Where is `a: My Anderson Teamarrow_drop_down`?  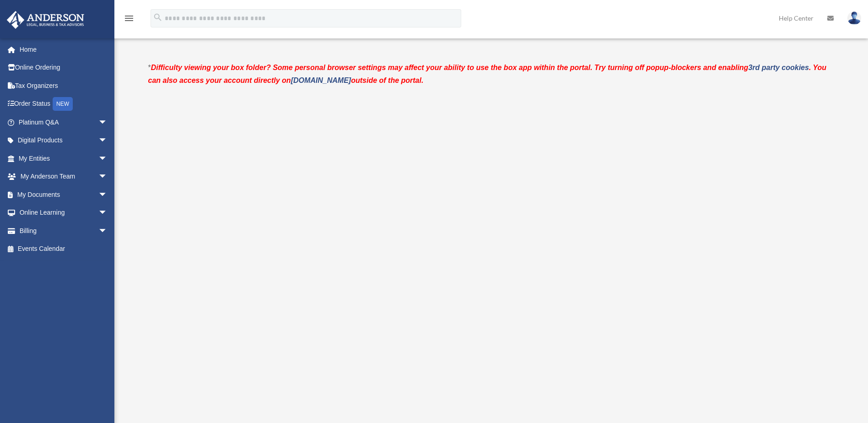 a: My Anderson Teamarrow_drop_down is located at coordinates (64, 176).